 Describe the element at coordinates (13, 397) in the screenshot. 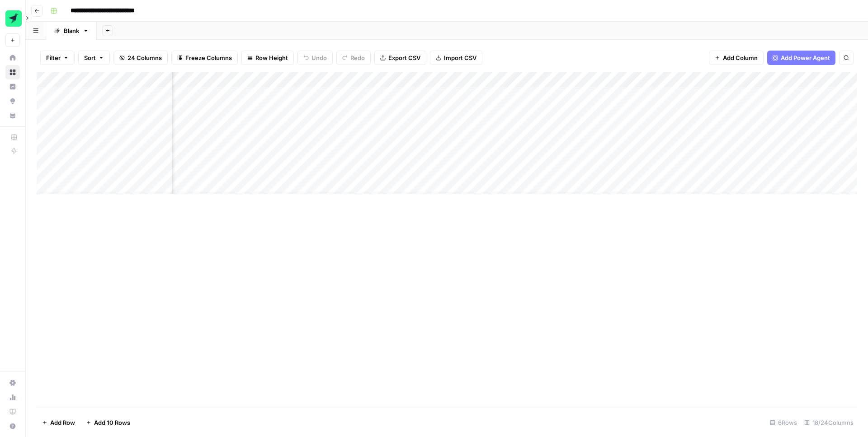

I see `a: Usage` at that location.